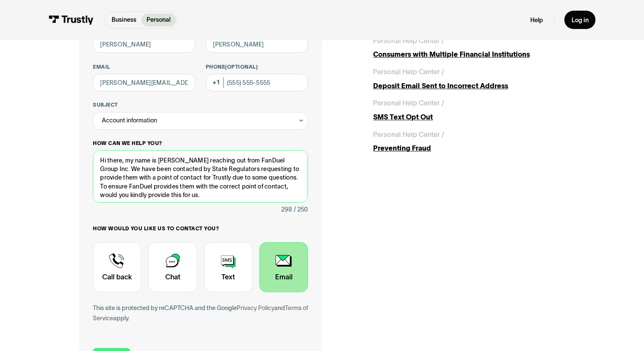 This screenshot has width=644, height=351. What do you see at coordinates (580, 20) in the screenshot?
I see `div: Log in` at bounding box center [580, 20].